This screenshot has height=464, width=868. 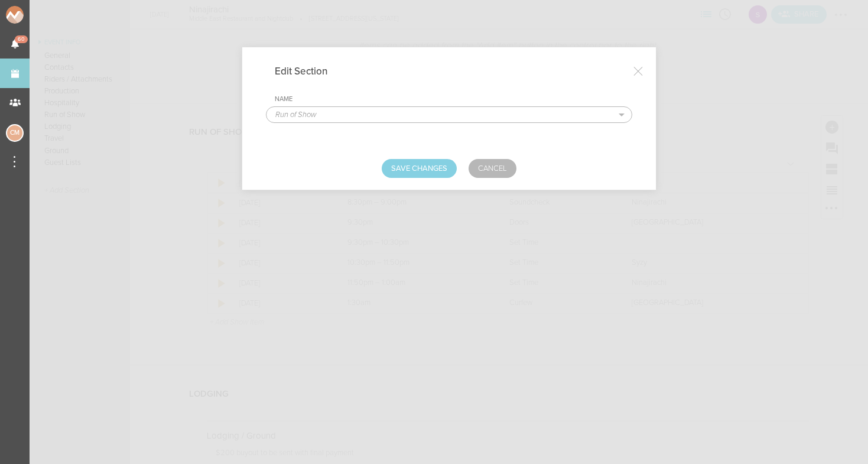 What do you see at coordinates (492, 168) in the screenshot?
I see `a: Cancel` at bounding box center [492, 168].